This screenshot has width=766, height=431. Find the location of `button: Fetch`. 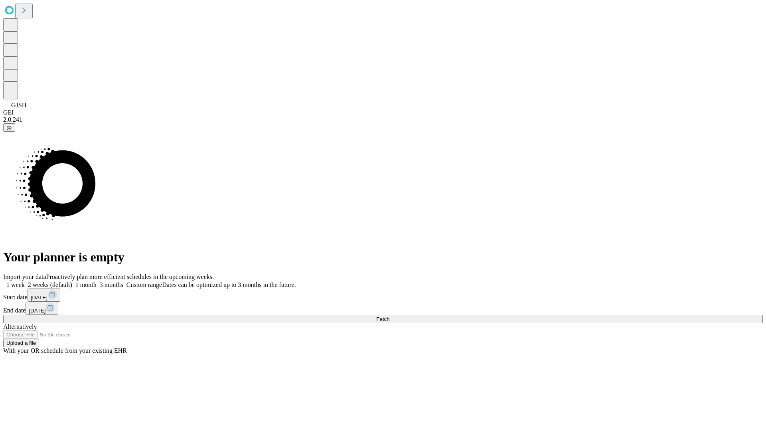

button: Fetch is located at coordinates (383, 319).